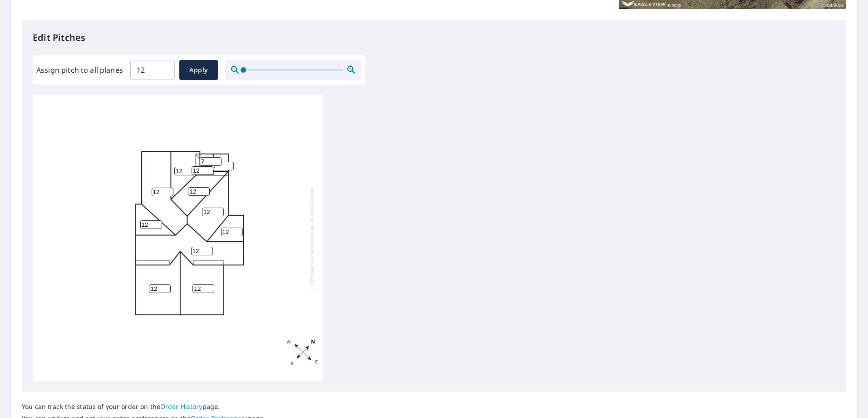 Image resolution: width=868 pixels, height=418 pixels. What do you see at coordinates (143, 406) in the screenshot?
I see `p: You can track the status of your order on the page.` at bounding box center [143, 406].